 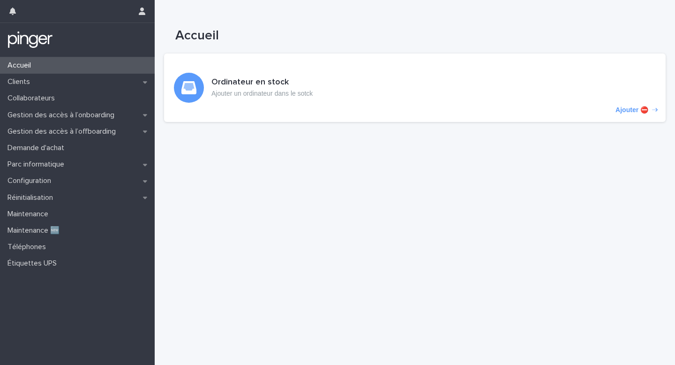 What do you see at coordinates (21, 82) in the screenshot?
I see `p: Clients` at bounding box center [21, 82].